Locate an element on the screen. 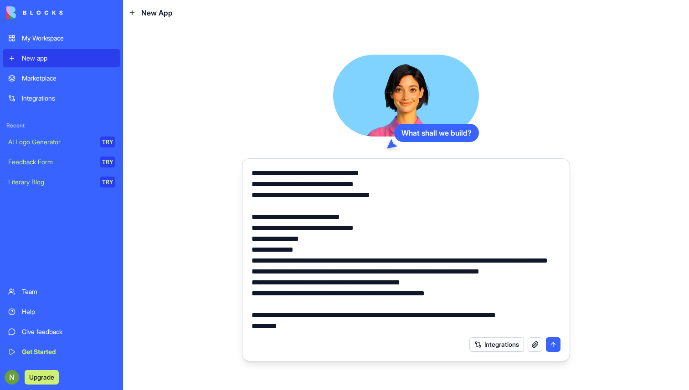 The image size is (689, 390). a: Help is located at coordinates (61, 312).